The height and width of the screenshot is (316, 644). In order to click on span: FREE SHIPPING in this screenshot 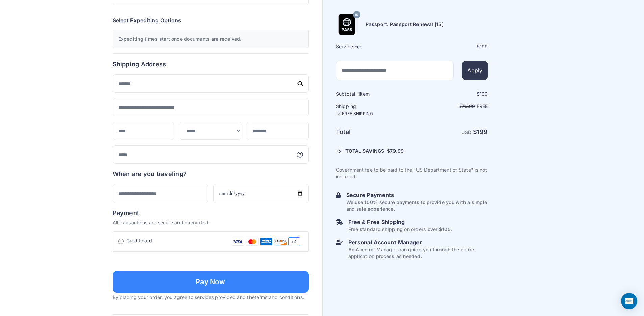, I will do `click(357, 113)`.